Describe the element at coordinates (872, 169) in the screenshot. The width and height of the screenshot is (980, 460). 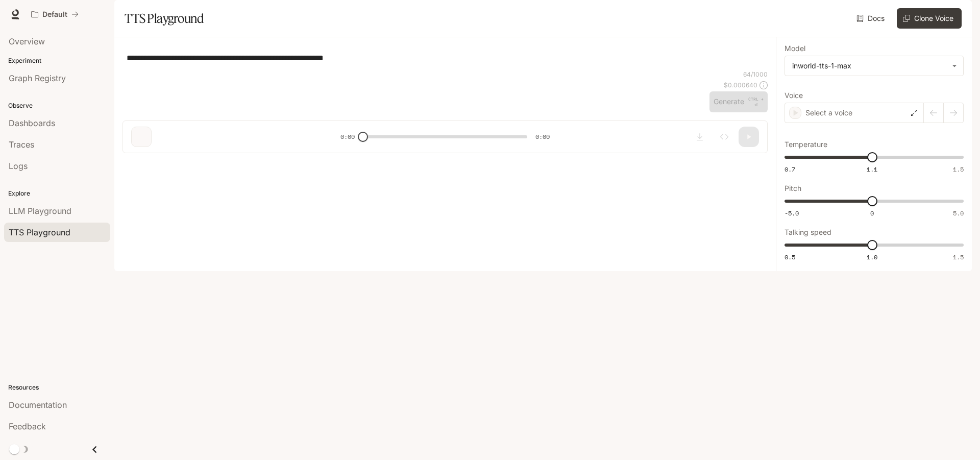
I see `span: 1.1` at that location.